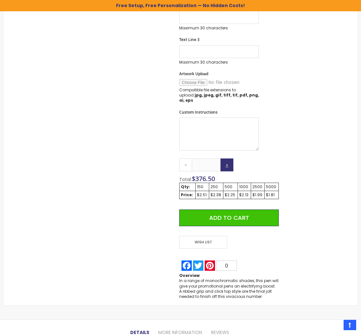 The image size is (361, 335). What do you see at coordinates (189, 39) in the screenshot?
I see `span: Text Line 3` at bounding box center [189, 39].